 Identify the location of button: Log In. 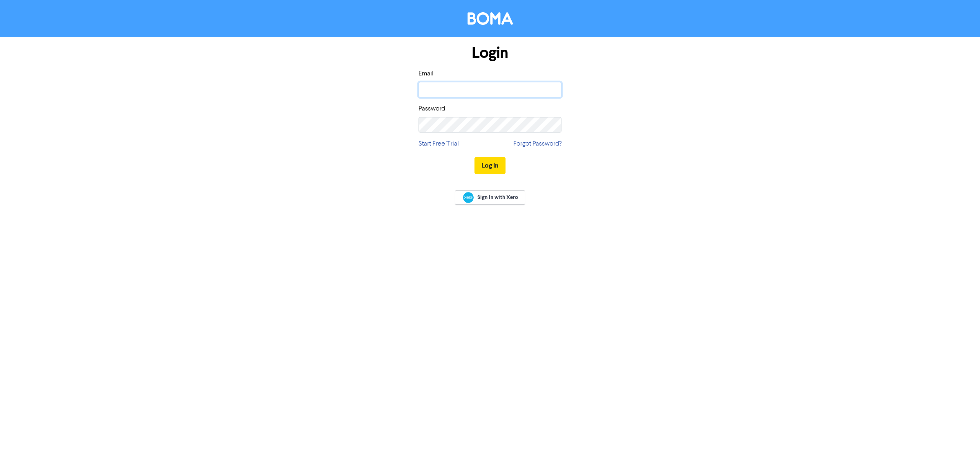
(490, 166).